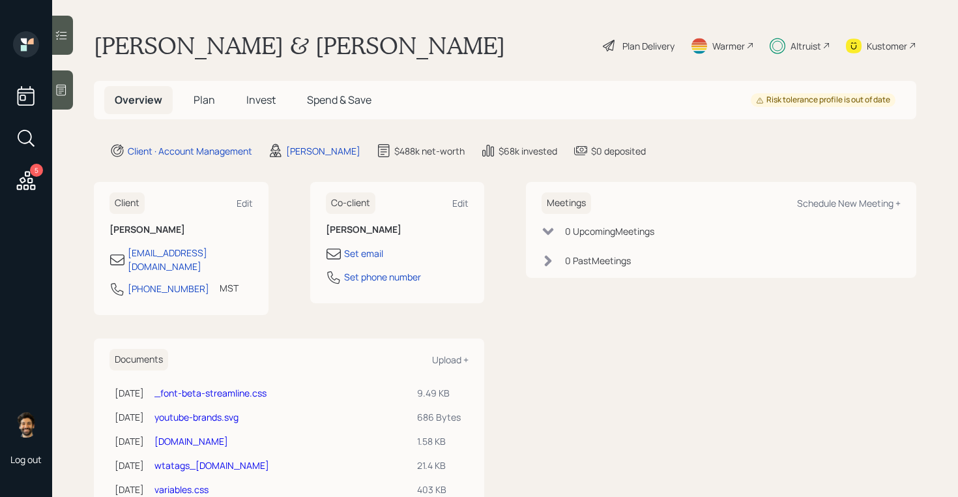 This screenshot has height=497, width=958. Describe the element at coordinates (196, 416) in the screenshot. I see `a: youtube-brands.svg` at that location.